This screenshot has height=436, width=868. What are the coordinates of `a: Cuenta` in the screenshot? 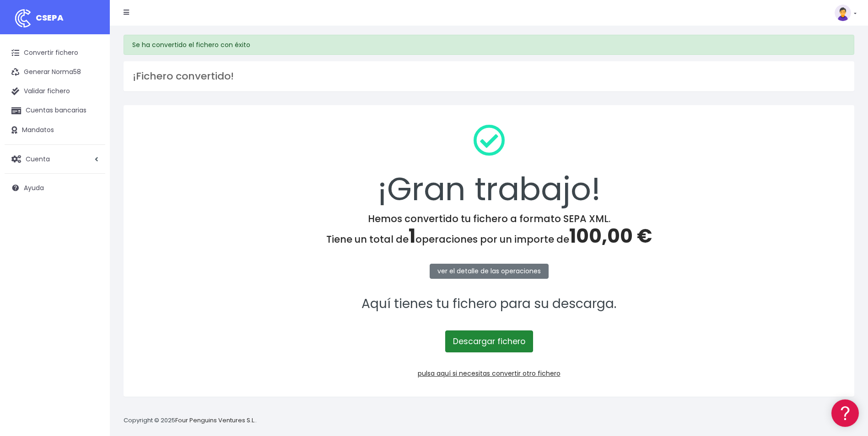 It's located at (55, 160).